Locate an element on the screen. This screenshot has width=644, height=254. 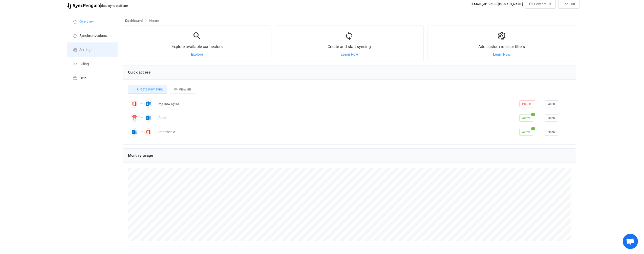
span: Overview is located at coordinates (87, 22).